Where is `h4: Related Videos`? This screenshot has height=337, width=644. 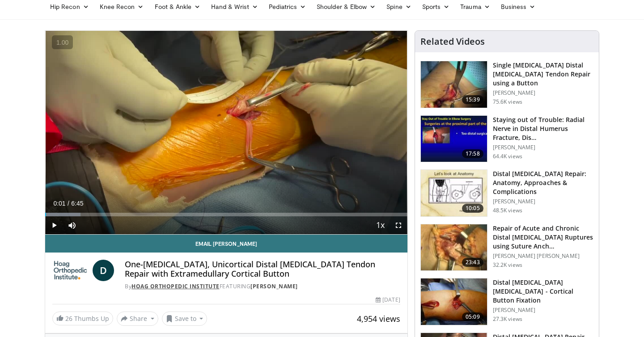 h4: Related Videos is located at coordinates (452, 41).